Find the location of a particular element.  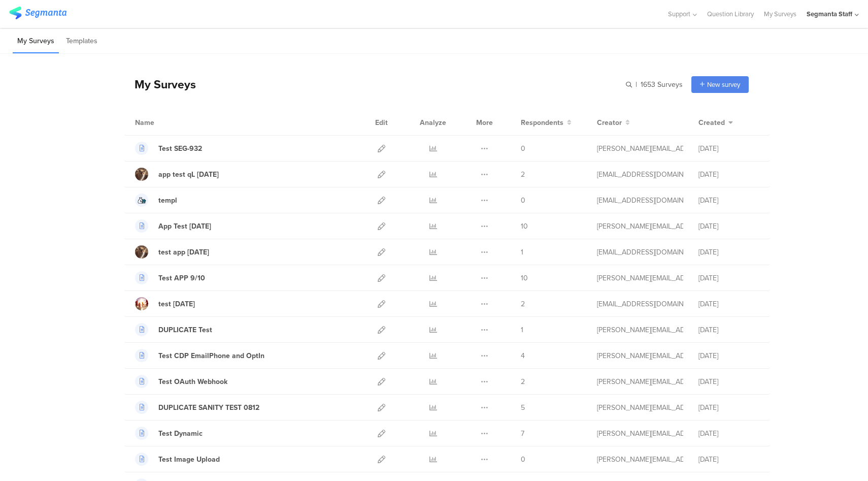

div: DUPLICATE SANITY TEST 0812 is located at coordinates (209, 407).